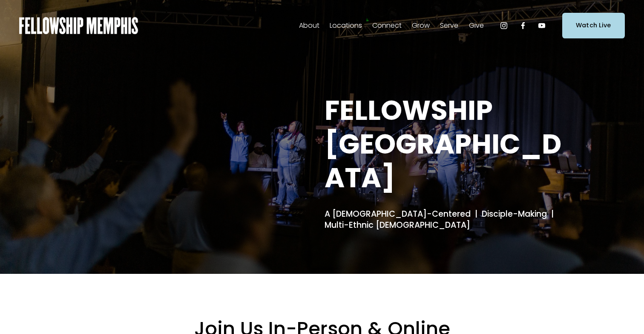  I want to click on span: About, so click(309, 25).